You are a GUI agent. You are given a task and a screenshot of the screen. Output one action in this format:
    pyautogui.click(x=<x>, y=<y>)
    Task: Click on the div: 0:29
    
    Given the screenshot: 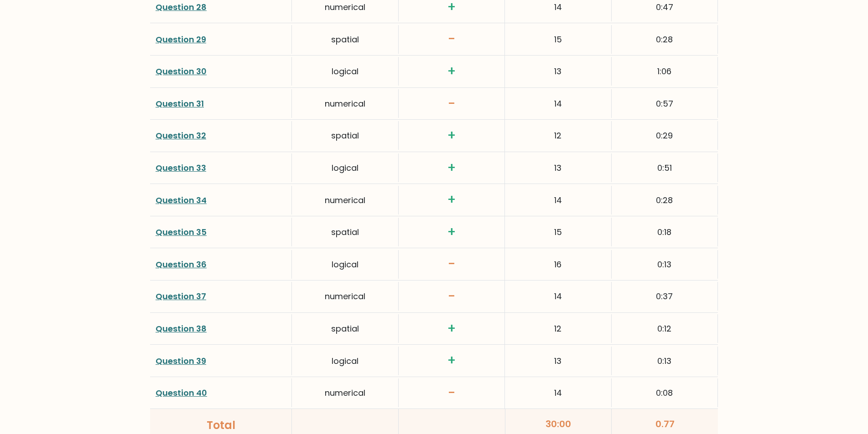 What is the action you would take?
    pyautogui.click(x=665, y=135)
    